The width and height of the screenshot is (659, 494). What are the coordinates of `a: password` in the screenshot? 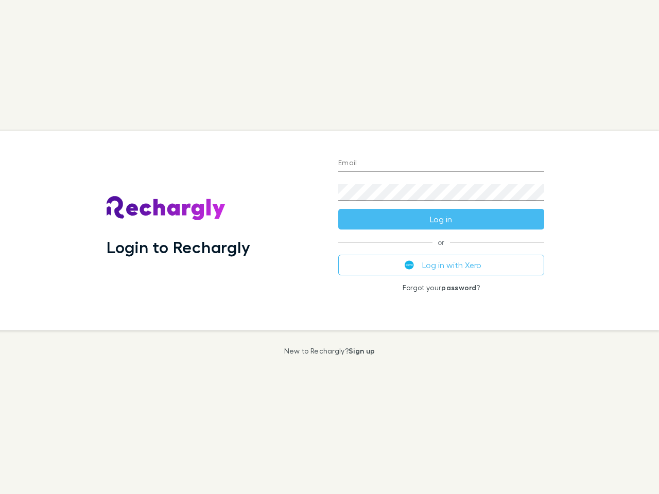 It's located at (459, 287).